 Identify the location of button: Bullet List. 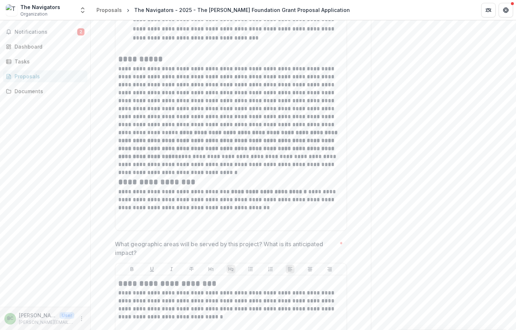
(251, 269).